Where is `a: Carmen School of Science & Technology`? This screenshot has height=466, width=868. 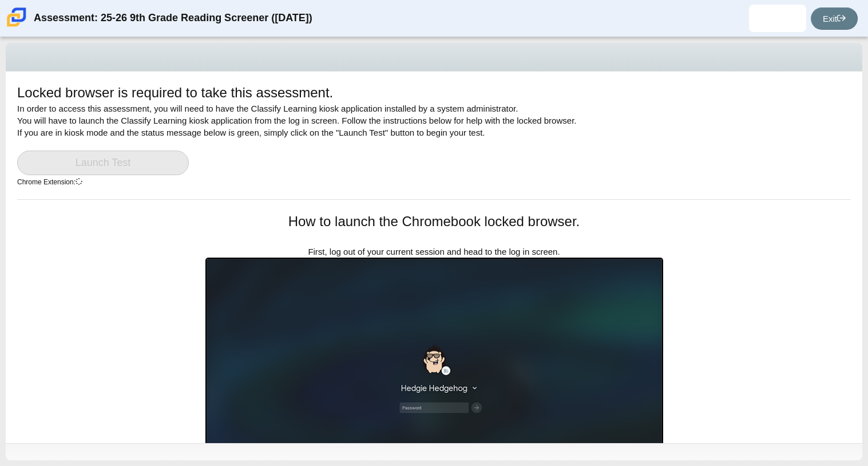 a: Carmen School of Science & Technology is located at coordinates (16, 26).